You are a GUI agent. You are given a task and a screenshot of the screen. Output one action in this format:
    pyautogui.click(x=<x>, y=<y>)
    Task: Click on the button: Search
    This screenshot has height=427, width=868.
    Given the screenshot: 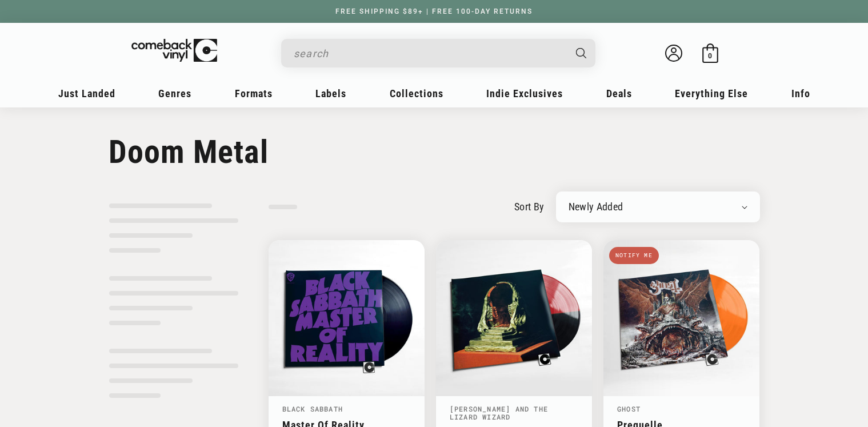 What is the action you would take?
    pyautogui.click(x=581, y=53)
    